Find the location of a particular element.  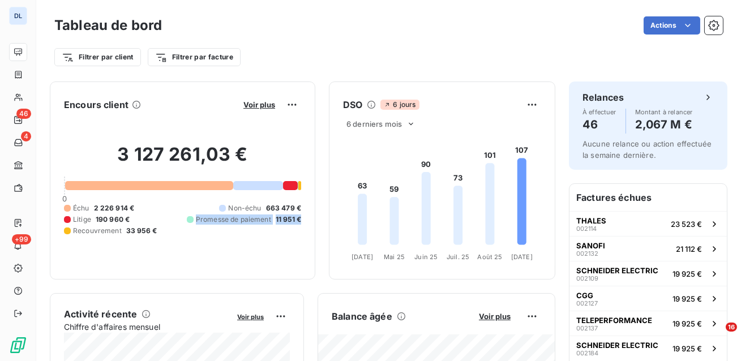

h6: Factures échues is located at coordinates (648, 198).